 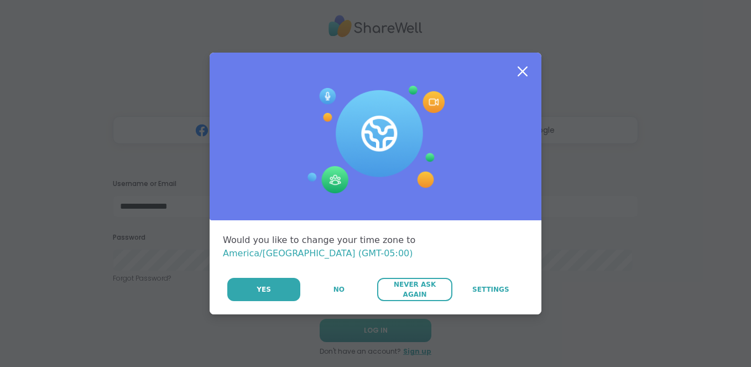 What do you see at coordinates (376, 247) in the screenshot?
I see `div: Would you like to change your time zone to` at bounding box center [376, 247].